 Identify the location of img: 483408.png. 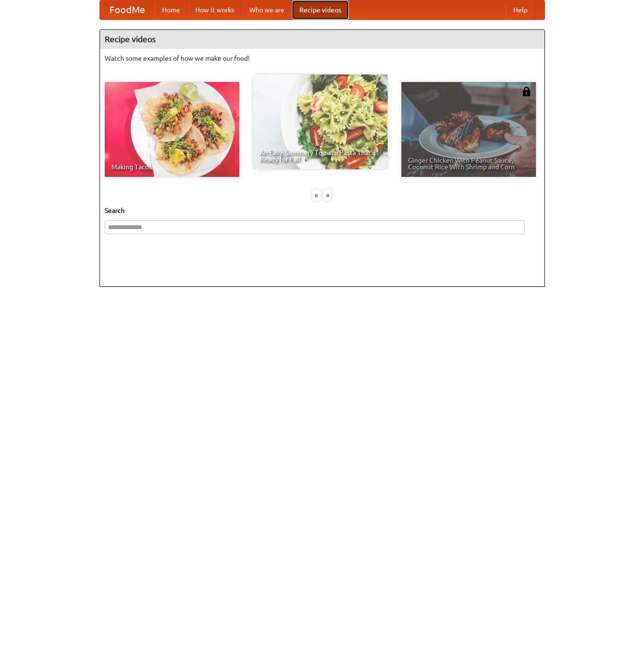
(526, 91).